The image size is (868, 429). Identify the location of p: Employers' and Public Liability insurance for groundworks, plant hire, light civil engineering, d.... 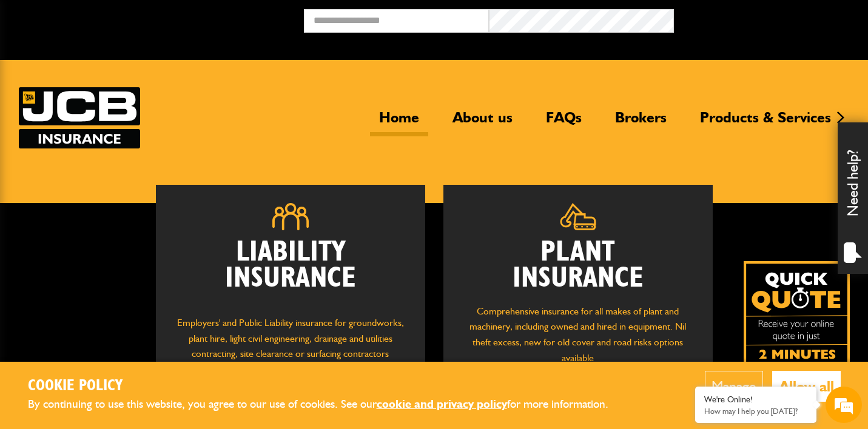
(291, 344).